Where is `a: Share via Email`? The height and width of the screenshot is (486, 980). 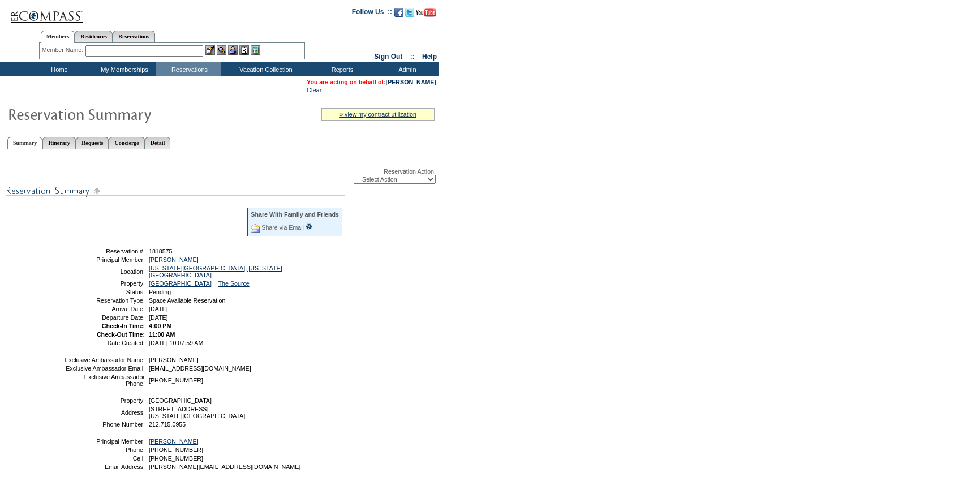
a: Share via Email is located at coordinates (283, 227).